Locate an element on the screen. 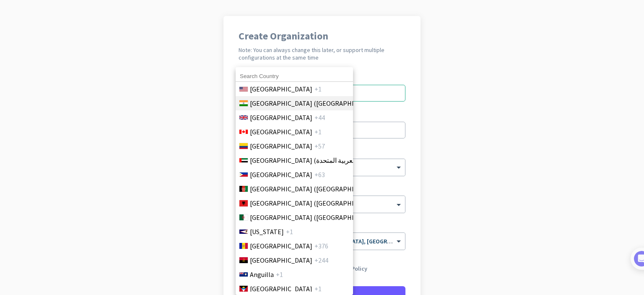 This screenshot has height=295, width=644. input: Search Country is located at coordinates (295, 76).